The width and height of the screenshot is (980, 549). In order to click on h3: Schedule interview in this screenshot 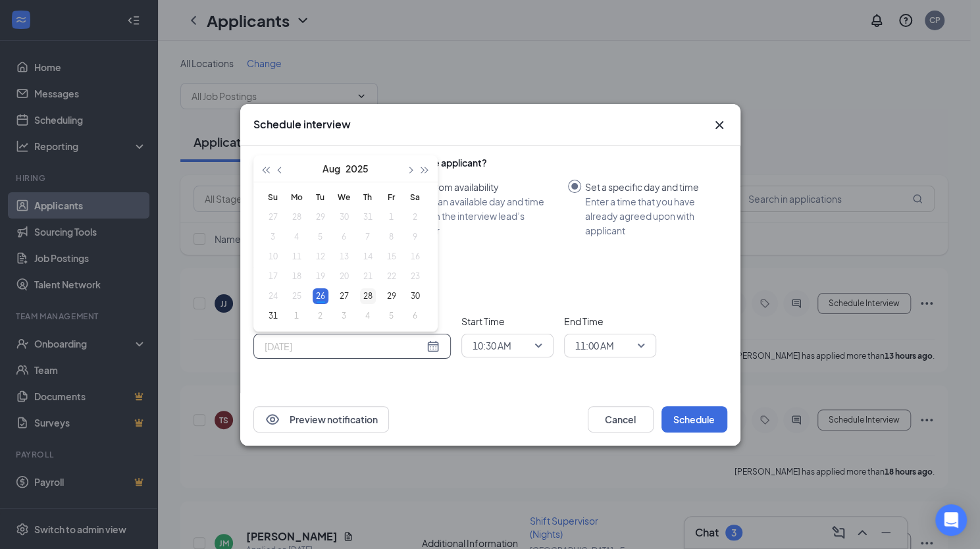, I will do `click(302, 125)`.